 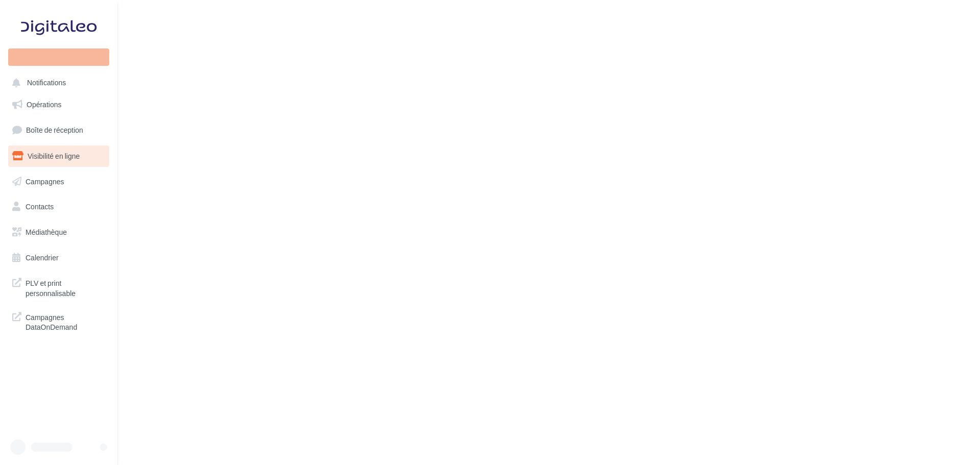 I want to click on a: Opérations, so click(x=58, y=105).